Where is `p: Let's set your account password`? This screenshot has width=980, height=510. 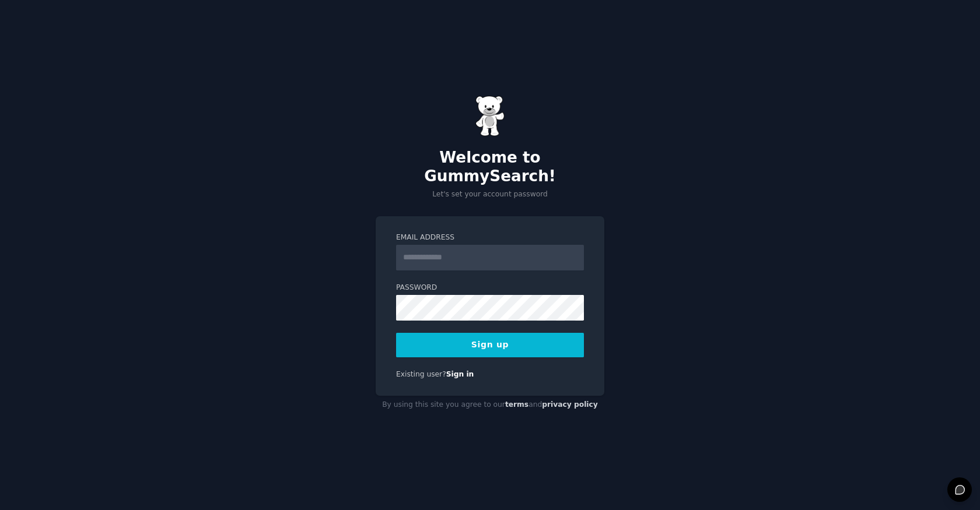 p: Let's set your account password is located at coordinates (490, 194).